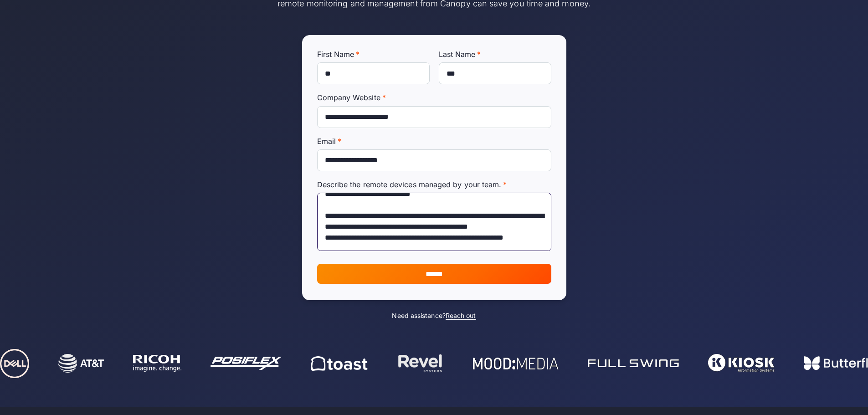  What do you see at coordinates (240, 363) in the screenshot?
I see `img: Canopy works with Posiflex` at bounding box center [240, 363].